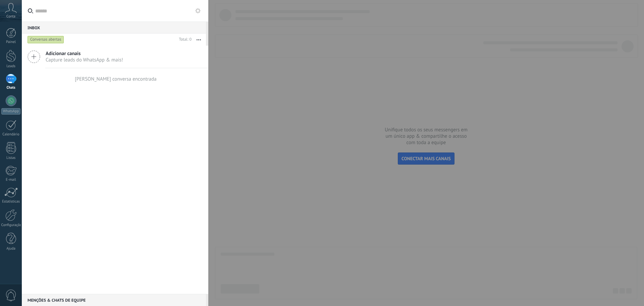  Describe the element at coordinates (84, 53) in the screenshot. I see `span: Adicionar canais` at that location.